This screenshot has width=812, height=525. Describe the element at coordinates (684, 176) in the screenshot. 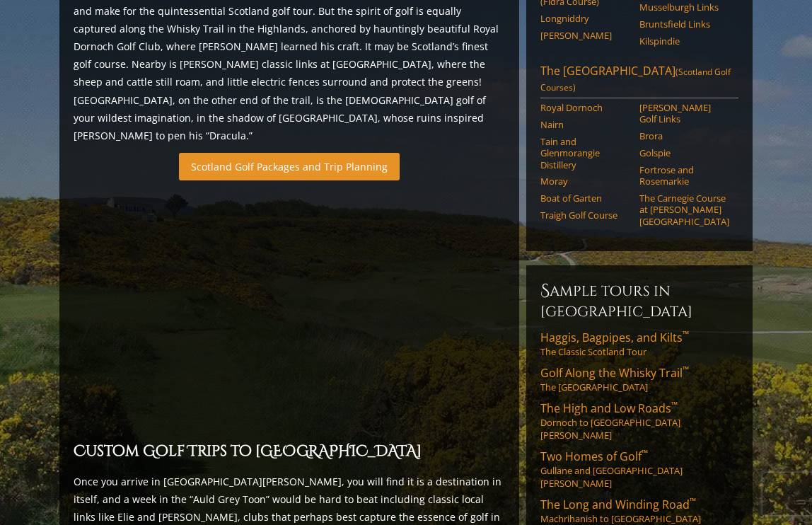

I see `a: Fortrose and Rosemarkie` at that location.